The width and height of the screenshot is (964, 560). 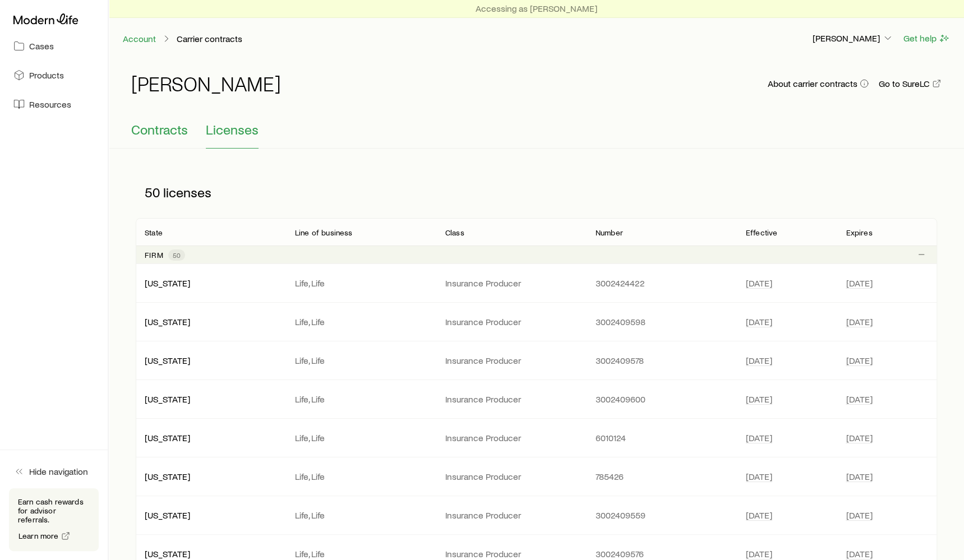 I want to click on span: Licenses, so click(x=232, y=130).